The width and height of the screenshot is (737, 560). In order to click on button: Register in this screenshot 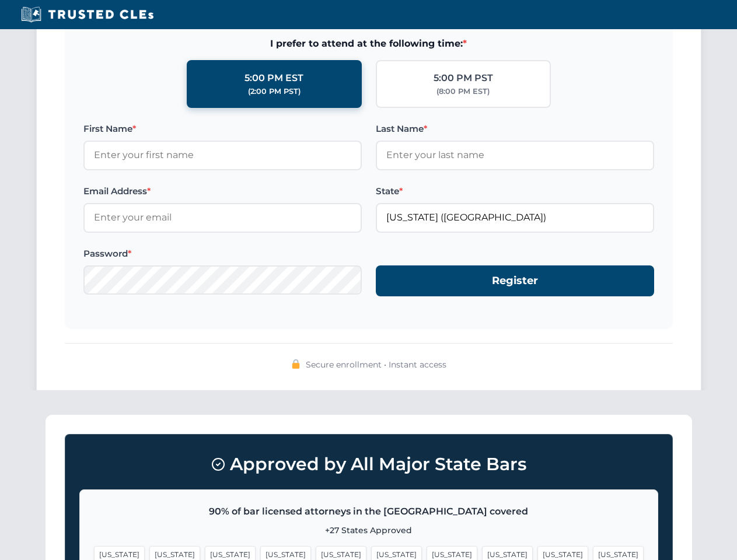, I will do `click(515, 280)`.